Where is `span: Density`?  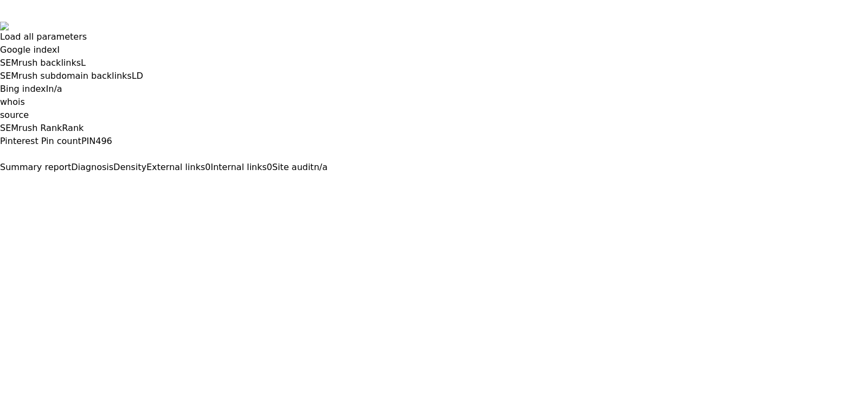
span: Density is located at coordinates (130, 167).